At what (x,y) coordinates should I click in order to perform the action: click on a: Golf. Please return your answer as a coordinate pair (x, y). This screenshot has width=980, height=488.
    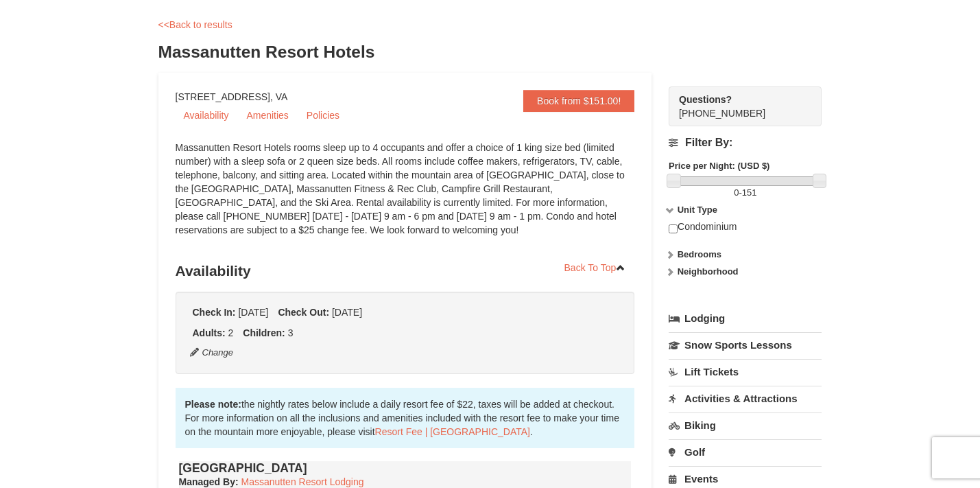
    Looking at the image, I should click on (744, 452).